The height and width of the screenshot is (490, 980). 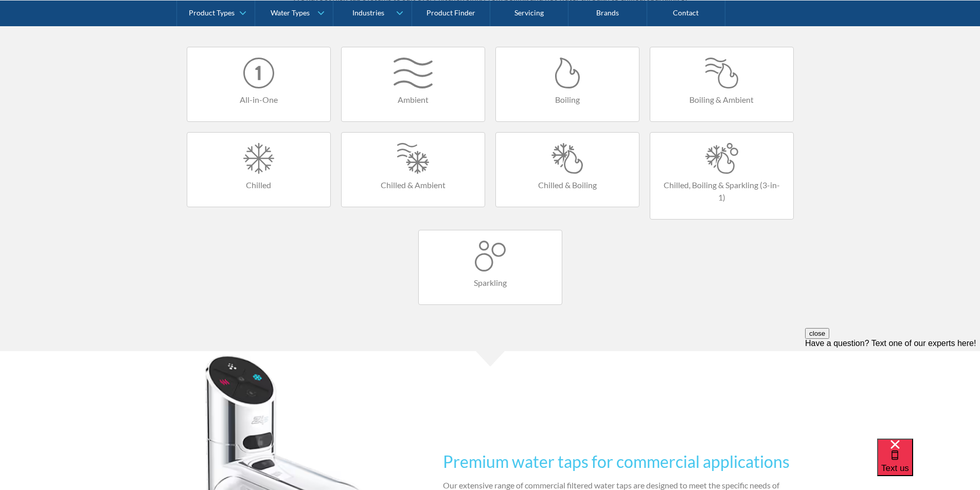 What do you see at coordinates (211, 13) in the screenshot?
I see `div: Product Types` at bounding box center [211, 13].